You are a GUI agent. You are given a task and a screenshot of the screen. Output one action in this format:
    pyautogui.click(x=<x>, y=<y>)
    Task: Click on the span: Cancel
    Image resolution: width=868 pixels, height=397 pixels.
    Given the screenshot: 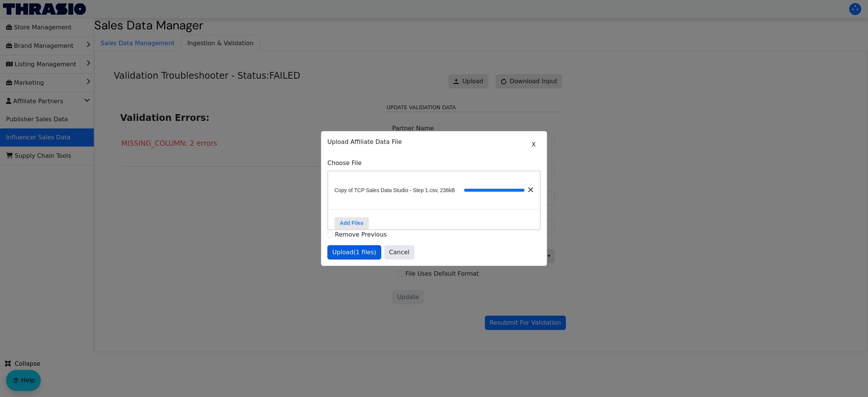 What is the action you would take?
    pyautogui.click(x=399, y=253)
    